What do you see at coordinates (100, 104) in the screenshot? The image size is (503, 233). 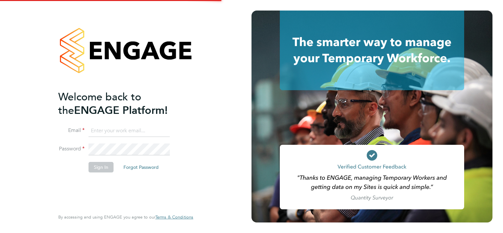 I see `span: Welcome back to the` at bounding box center [100, 104].